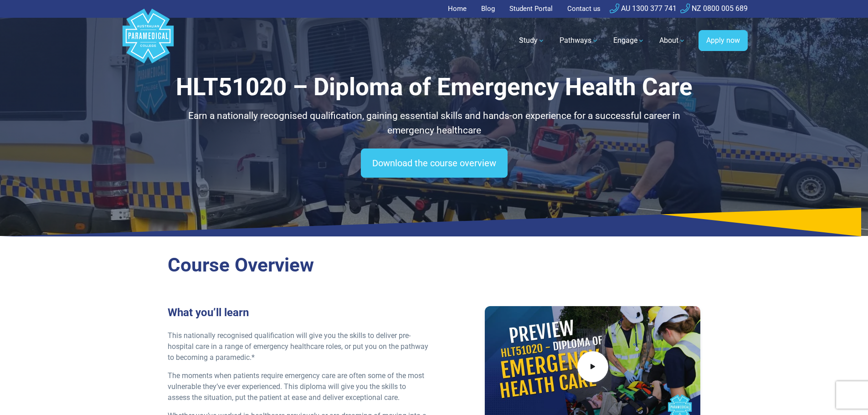  I want to click on h2: Course Overview, so click(434, 265).